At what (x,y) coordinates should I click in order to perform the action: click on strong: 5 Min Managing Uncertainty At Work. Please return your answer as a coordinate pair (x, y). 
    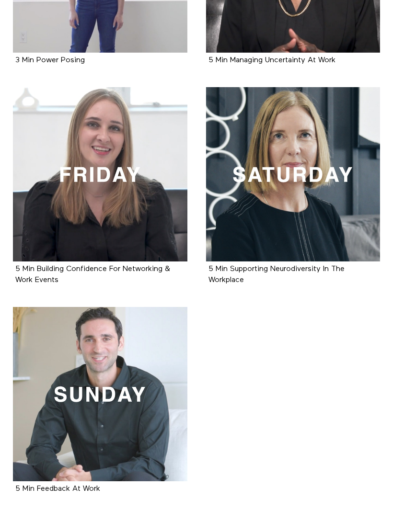
    Looking at the image, I should click on (271, 60).